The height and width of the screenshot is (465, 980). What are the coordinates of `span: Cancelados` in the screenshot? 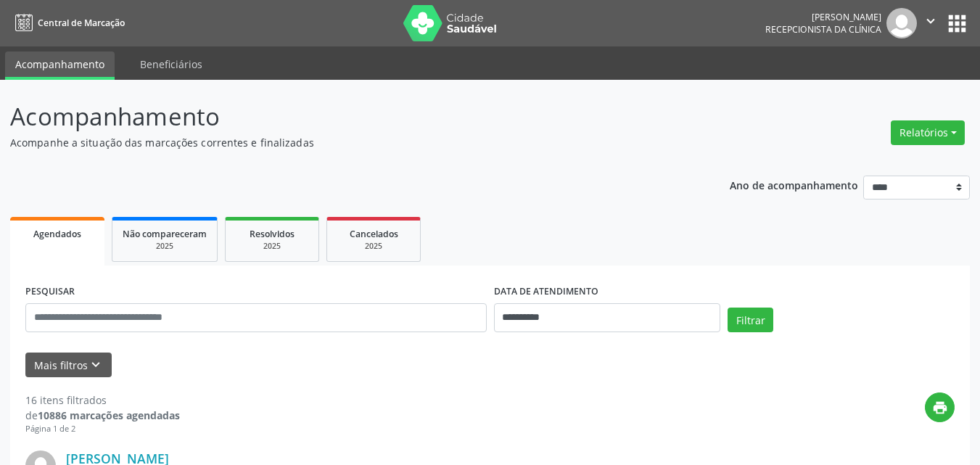 It's located at (373, 234).